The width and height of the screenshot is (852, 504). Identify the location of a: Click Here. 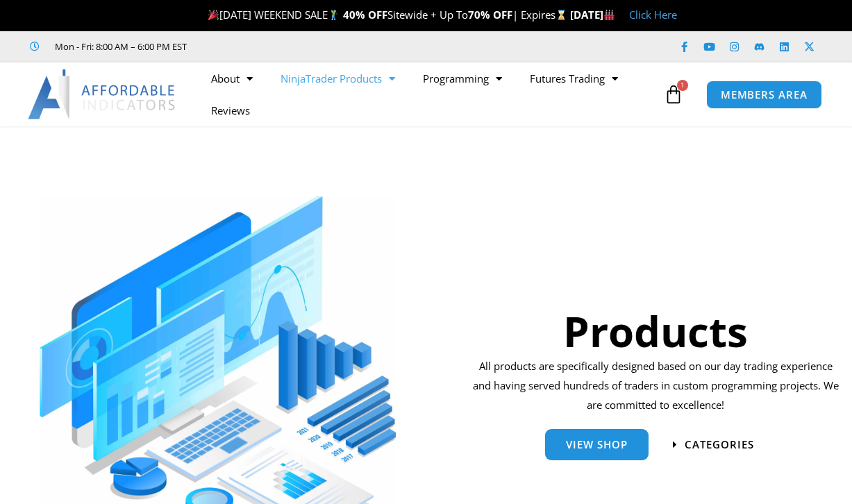
(653, 14).